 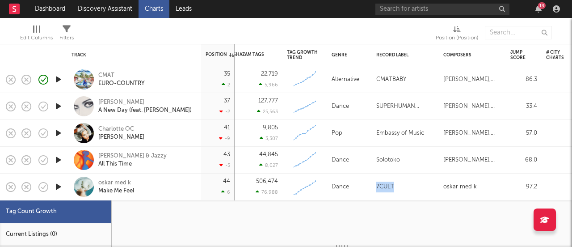 What do you see at coordinates (224, 138) in the screenshot?
I see `div: -9` at bounding box center [224, 138].